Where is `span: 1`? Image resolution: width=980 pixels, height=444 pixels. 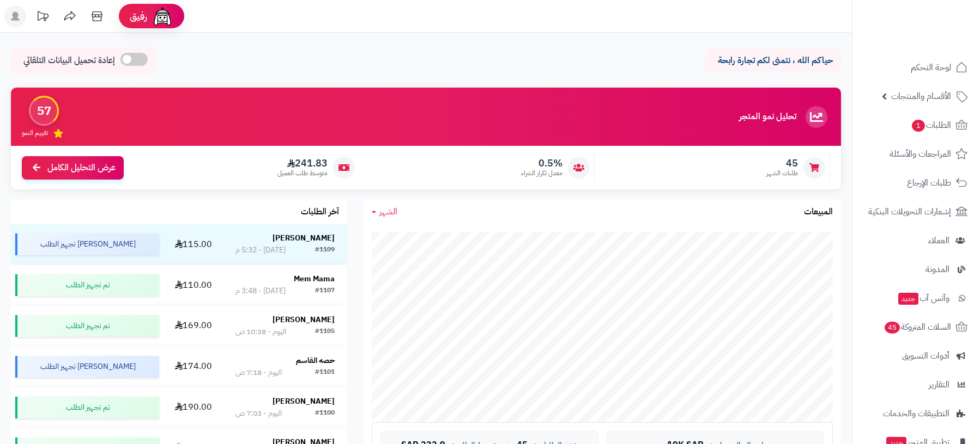 span: 1 is located at coordinates (918, 126).